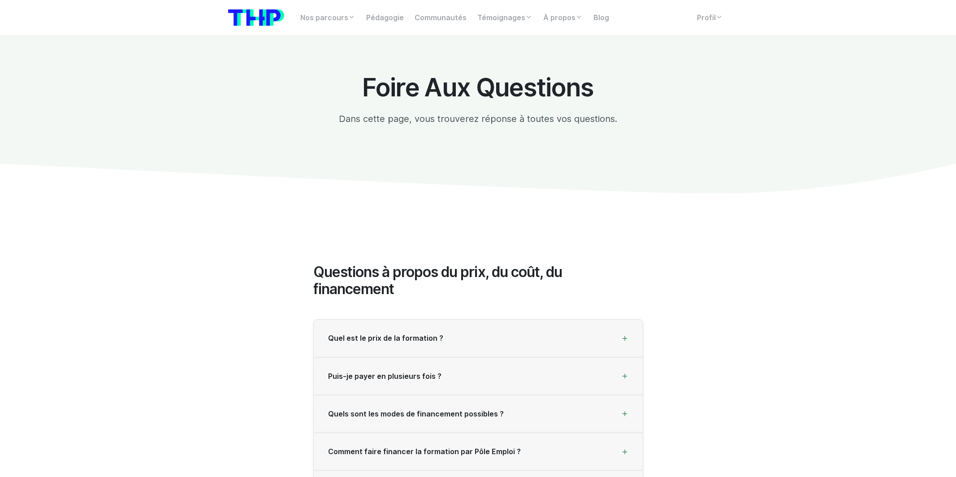 The image size is (956, 477). Describe the element at coordinates (441, 18) in the screenshot. I see `a: Communautés` at that location.